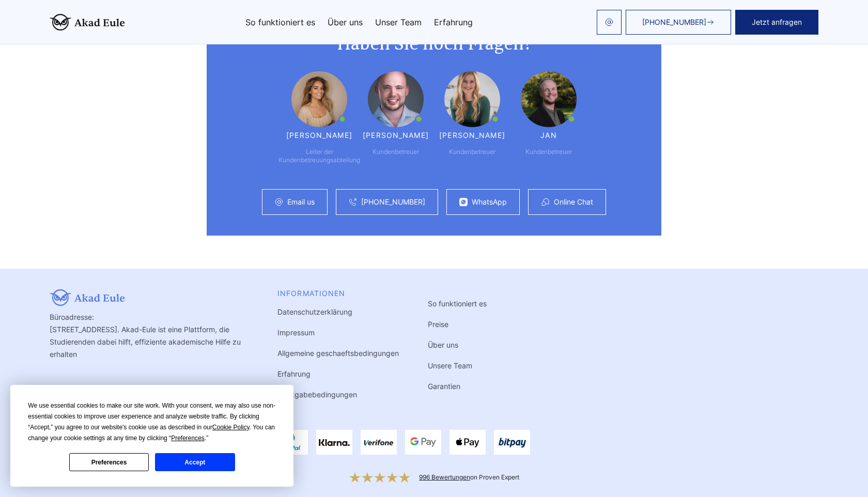  What do you see at coordinates (396, 99) in the screenshot?
I see `img: Günther` at bounding box center [396, 99].